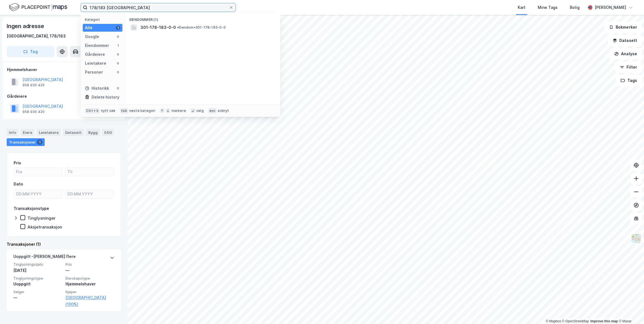 The width and height of the screenshot is (644, 324). What do you see at coordinates (92, 36) in the screenshot?
I see `div: Google` at bounding box center [92, 36].